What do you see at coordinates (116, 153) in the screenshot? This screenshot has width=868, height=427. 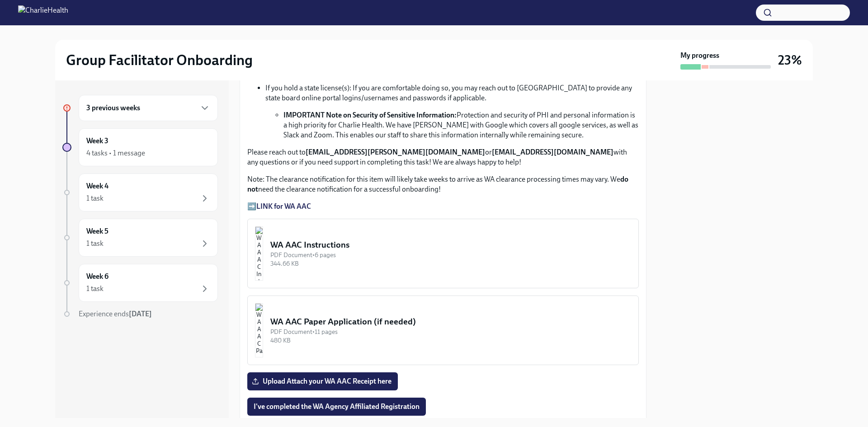 I see `div: 4 tasks • 1 message` at bounding box center [116, 153].